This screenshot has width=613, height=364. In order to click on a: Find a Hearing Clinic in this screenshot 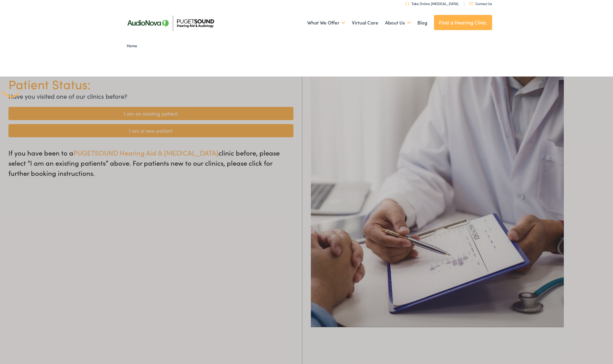, I will do `click(463, 22)`.